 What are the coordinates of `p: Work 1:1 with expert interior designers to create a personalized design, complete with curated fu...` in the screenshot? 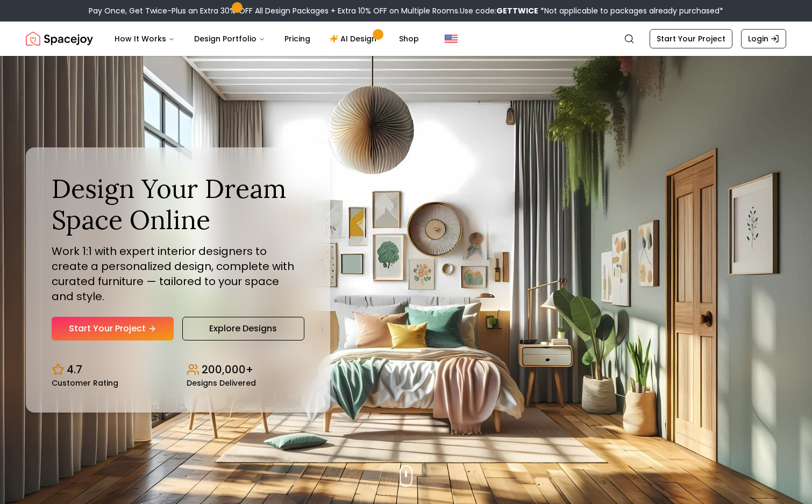 It's located at (178, 274).